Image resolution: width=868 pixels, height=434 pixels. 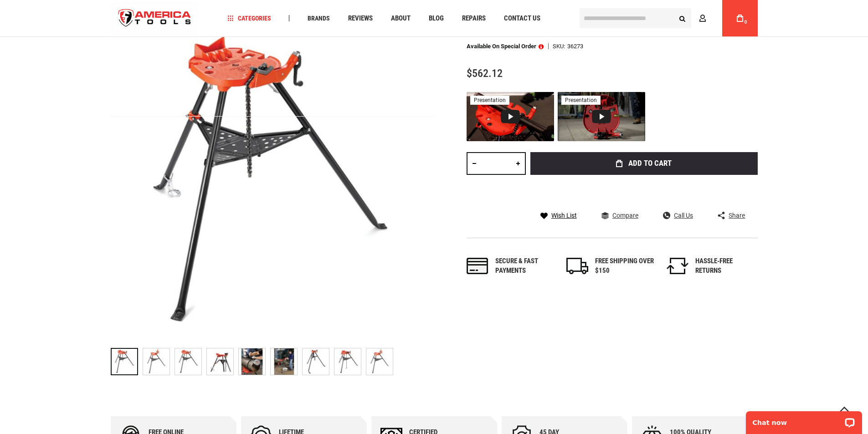 I want to click on div: 36273, so click(x=575, y=46).